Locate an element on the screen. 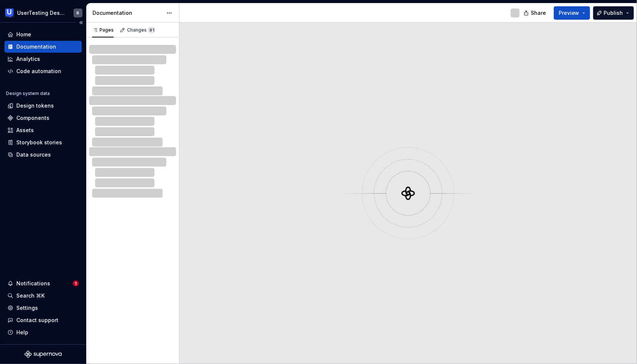  div: Contact support is located at coordinates (37, 320).